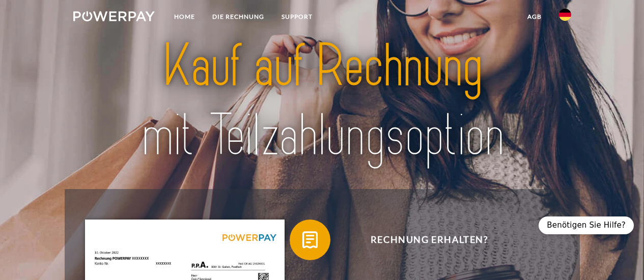 This screenshot has width=644, height=280. What do you see at coordinates (422, 240) in the screenshot?
I see `a: Rechnung erhalten?` at bounding box center [422, 240].